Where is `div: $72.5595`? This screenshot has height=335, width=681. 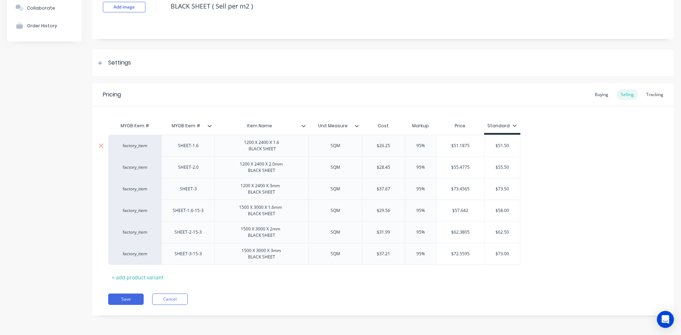 div: $72.5595 is located at coordinates (460, 254).